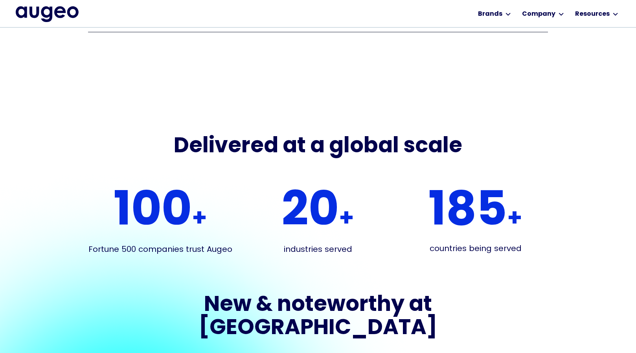 This screenshot has height=353, width=636. Describe the element at coordinates (160, 249) in the screenshot. I see `div: Fortune 500 companies trust Augeo` at that location.